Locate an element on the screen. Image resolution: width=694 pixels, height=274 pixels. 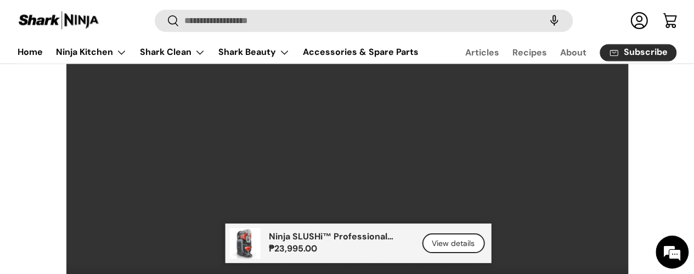
summary: Ninja Kitchen is located at coordinates (91, 52).